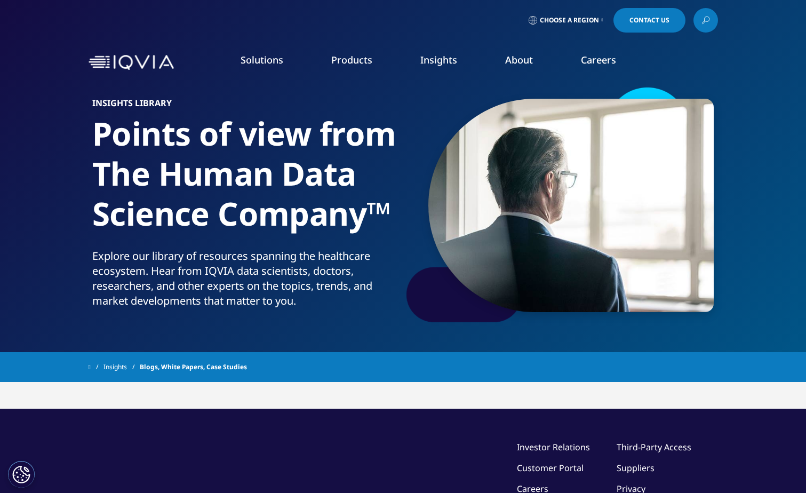  What do you see at coordinates (262, 60) in the screenshot?
I see `a: Solutions` at bounding box center [262, 60].